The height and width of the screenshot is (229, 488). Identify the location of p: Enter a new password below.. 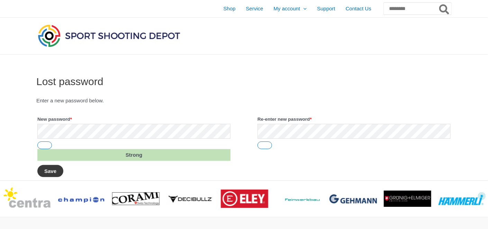
(244, 101).